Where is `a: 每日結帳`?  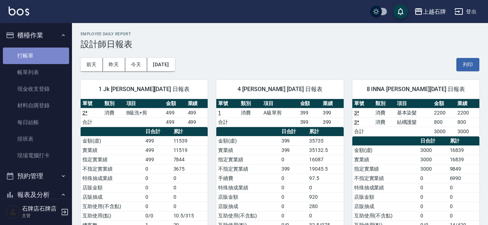 a: 每日結帳 is located at coordinates (36, 122).